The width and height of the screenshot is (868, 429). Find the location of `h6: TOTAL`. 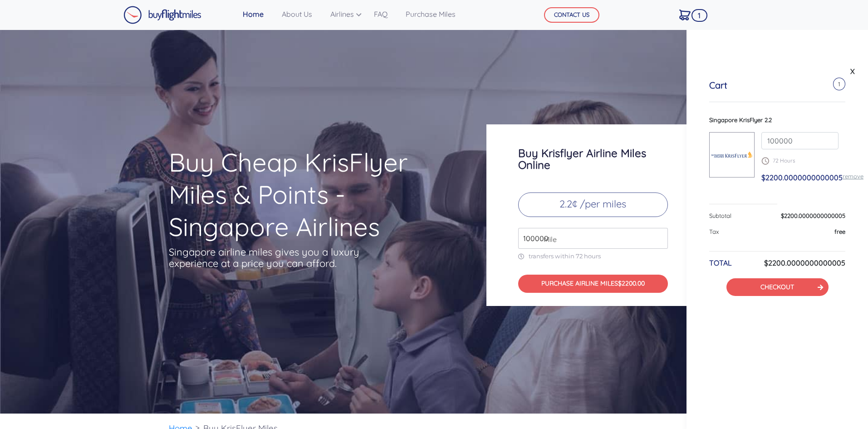

h6: TOTAL is located at coordinates (721, 263).